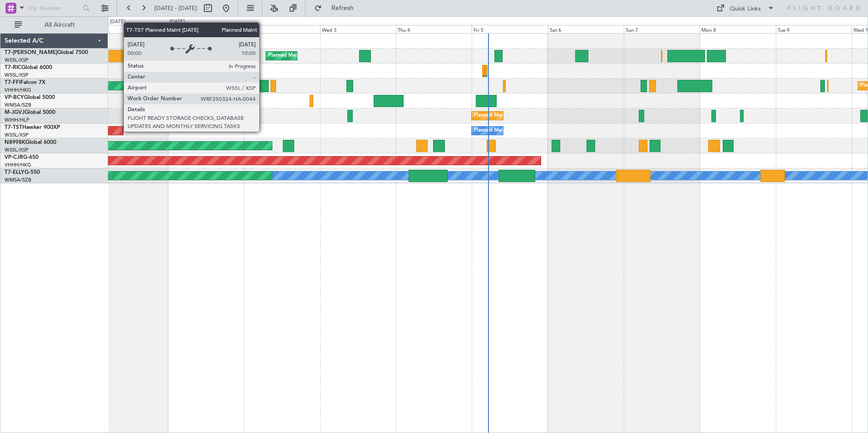 Image resolution: width=868 pixels, height=433 pixels. I want to click on span: N8998K, so click(15, 143).